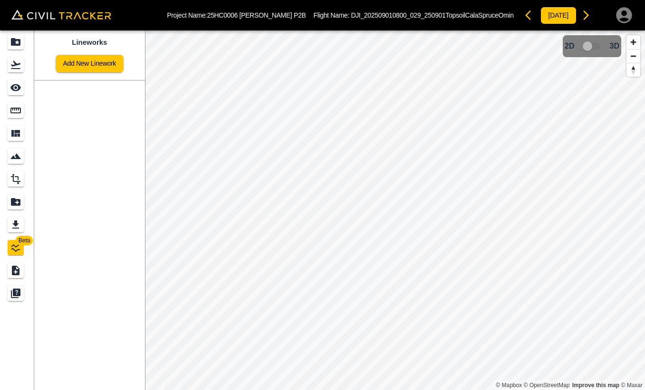 This screenshot has height=390, width=645. Describe the element at coordinates (547, 385) in the screenshot. I see `a: OpenStreetMap` at that location.